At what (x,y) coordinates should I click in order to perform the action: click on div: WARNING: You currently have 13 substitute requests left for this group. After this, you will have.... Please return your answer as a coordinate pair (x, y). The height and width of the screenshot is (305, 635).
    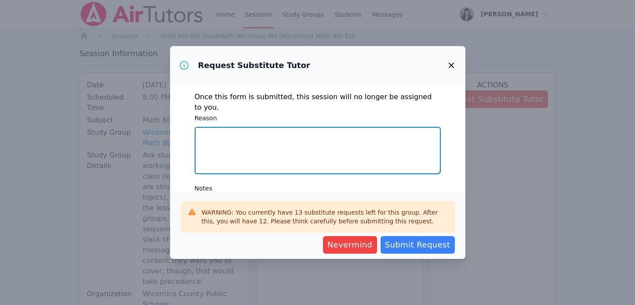
    Looking at the image, I should click on (325, 217).